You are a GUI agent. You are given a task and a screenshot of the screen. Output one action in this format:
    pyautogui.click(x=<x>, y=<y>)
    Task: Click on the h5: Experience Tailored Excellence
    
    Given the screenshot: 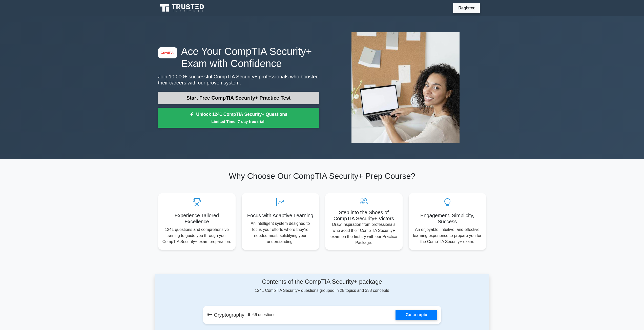 What is the action you would take?
    pyautogui.click(x=197, y=219)
    